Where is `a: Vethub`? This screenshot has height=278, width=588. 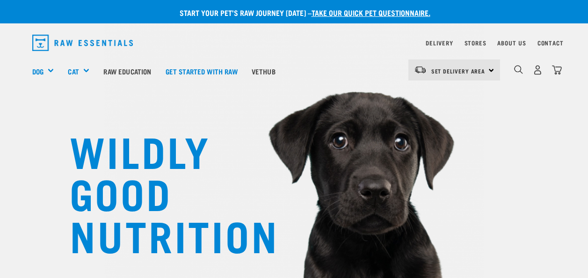
a: Vethub is located at coordinates (263, 71).